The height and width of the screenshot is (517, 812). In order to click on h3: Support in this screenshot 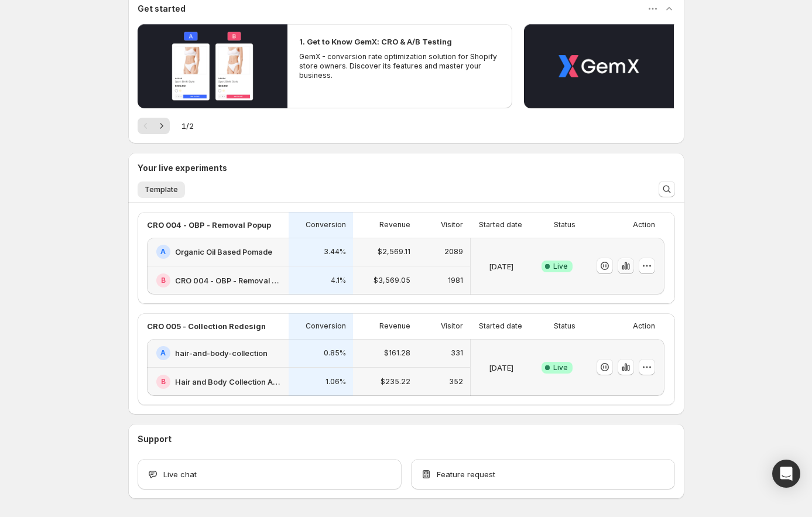, I will do `click(155, 439)`.